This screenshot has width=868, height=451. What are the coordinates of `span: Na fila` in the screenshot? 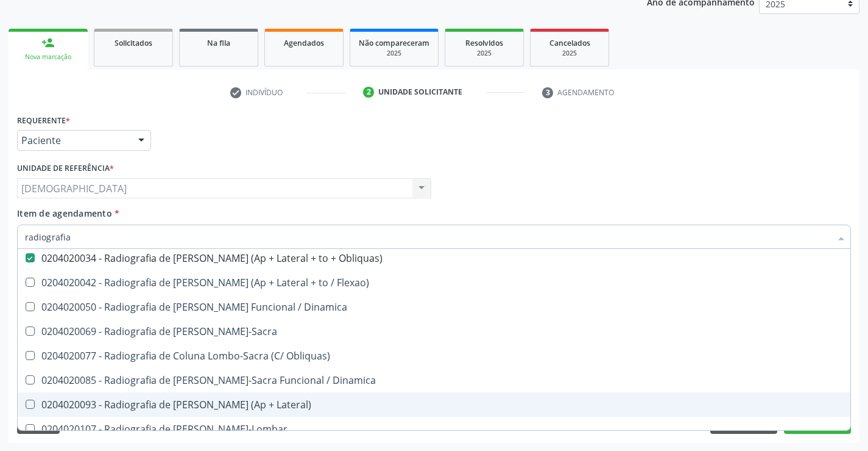 It's located at (219, 42).